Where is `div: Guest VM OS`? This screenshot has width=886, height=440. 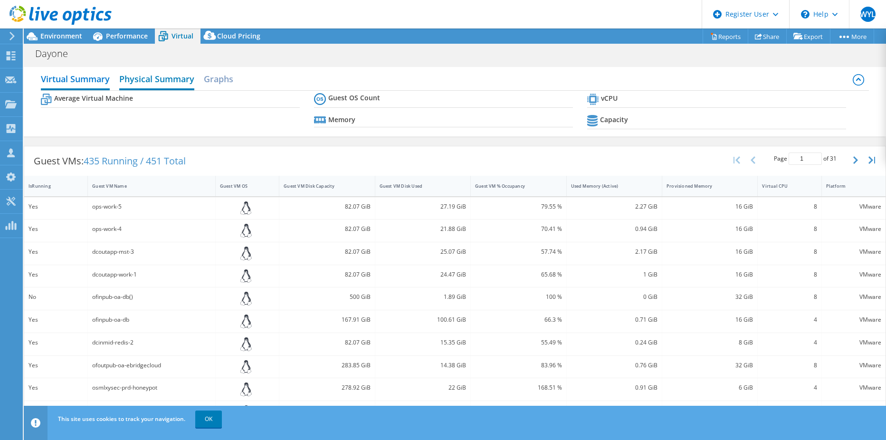 div: Guest VM OS is located at coordinates (241, 186).